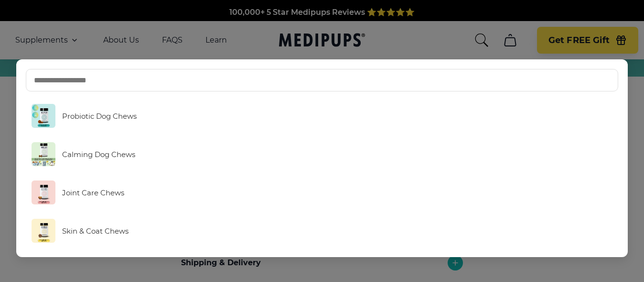 The image size is (644, 282). What do you see at coordinates (98, 154) in the screenshot?
I see `span: Calming Dog Chews` at bounding box center [98, 154].